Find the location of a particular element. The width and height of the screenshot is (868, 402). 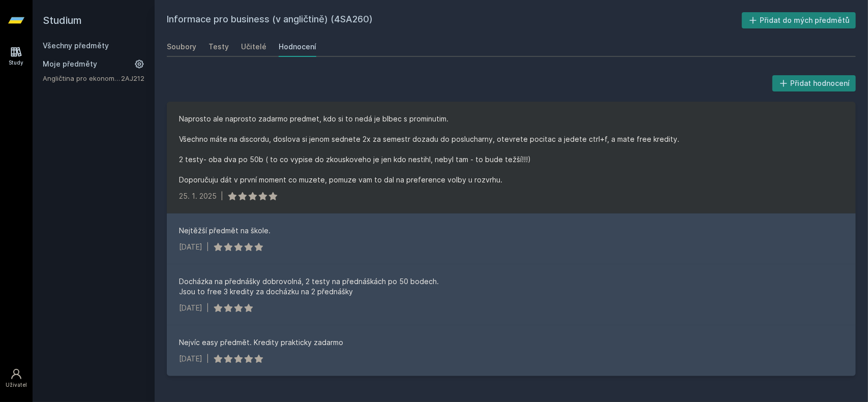

a: Study is located at coordinates (16, 56).